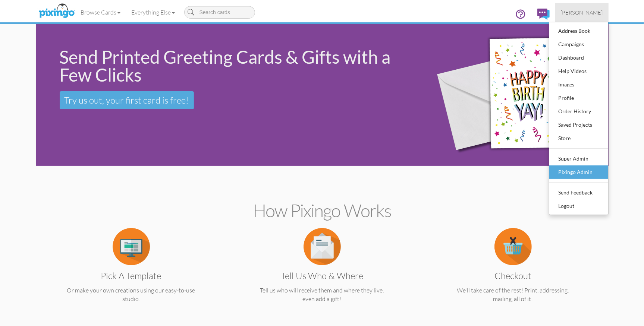 The height and width of the screenshot is (326, 644). Describe the element at coordinates (579, 31) in the screenshot. I see `a: Address Book` at that location.